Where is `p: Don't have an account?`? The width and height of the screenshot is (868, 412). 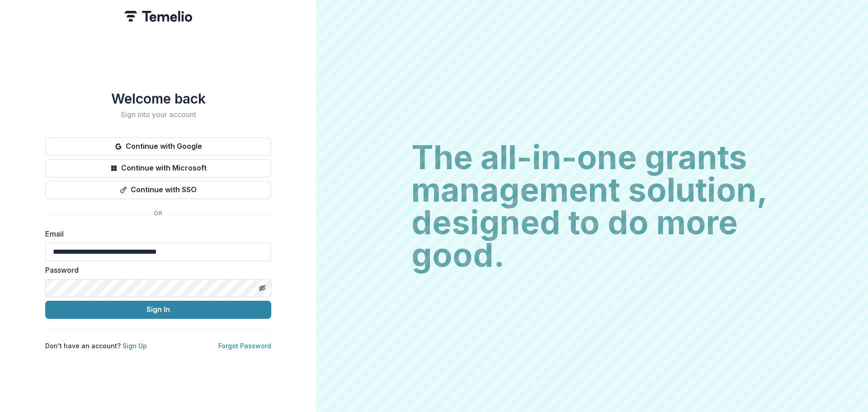
p: Don't have an account? is located at coordinates (96, 346).